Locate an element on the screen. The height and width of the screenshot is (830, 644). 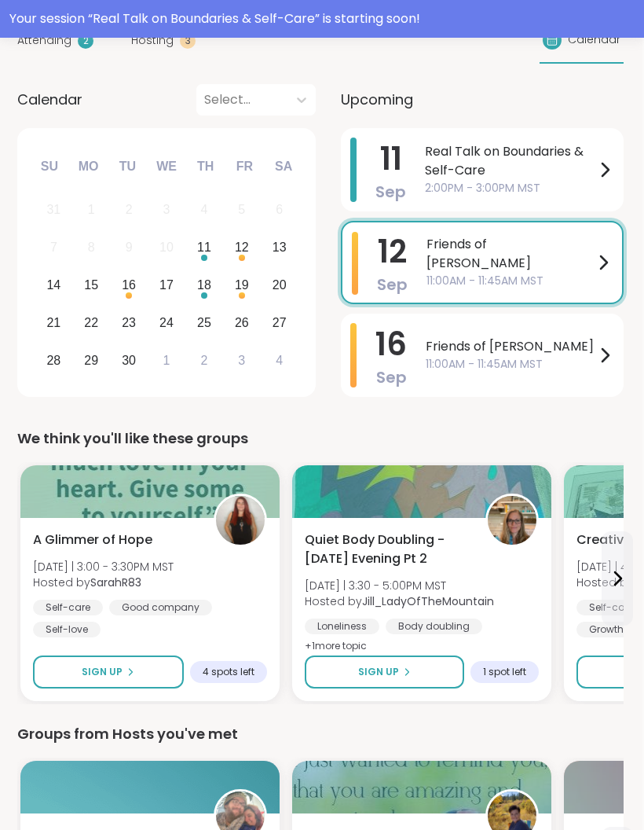
div: Choose Friday, September 26th, 2025 is located at coordinates (241, 322).